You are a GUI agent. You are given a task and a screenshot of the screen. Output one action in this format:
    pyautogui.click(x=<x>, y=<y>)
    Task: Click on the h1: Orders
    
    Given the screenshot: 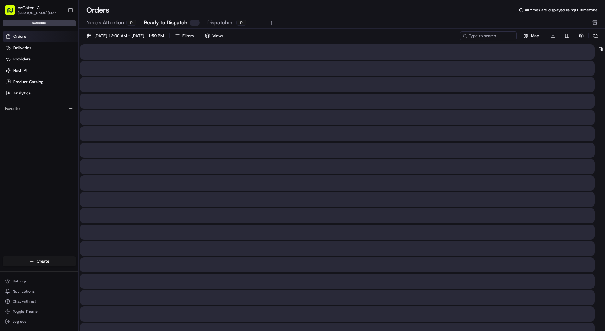 What is the action you would take?
    pyautogui.click(x=98, y=10)
    